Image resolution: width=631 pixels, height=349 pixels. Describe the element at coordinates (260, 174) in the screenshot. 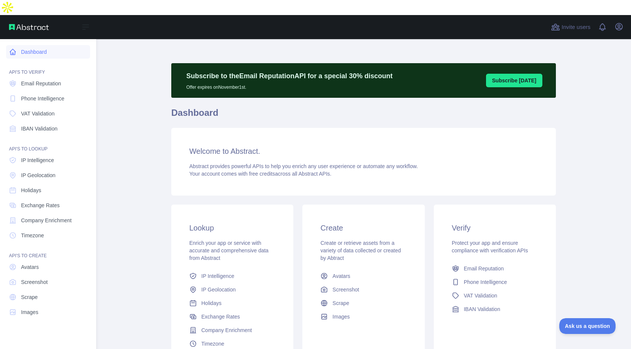

I see `span: Your account comes with across all Abstract APIs.` at that location.